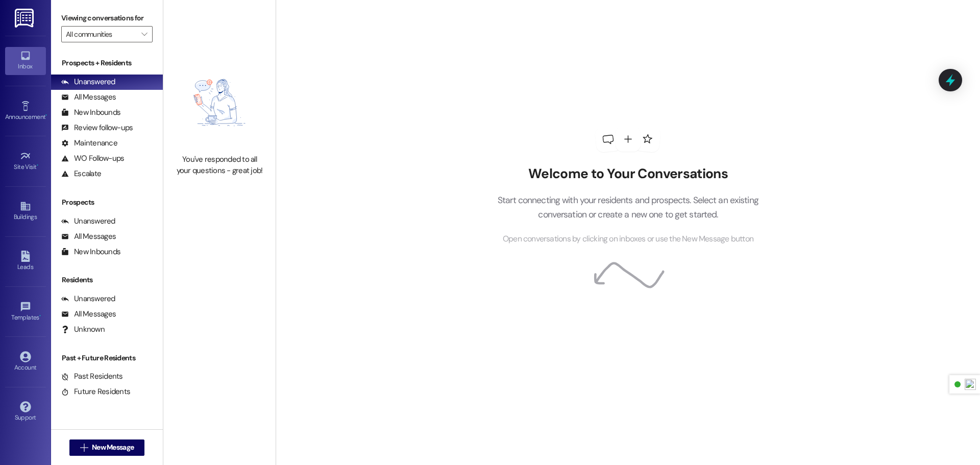 This screenshot has height=465, width=980. Describe the element at coordinates (25, 412) in the screenshot. I see `a: Support` at that location.